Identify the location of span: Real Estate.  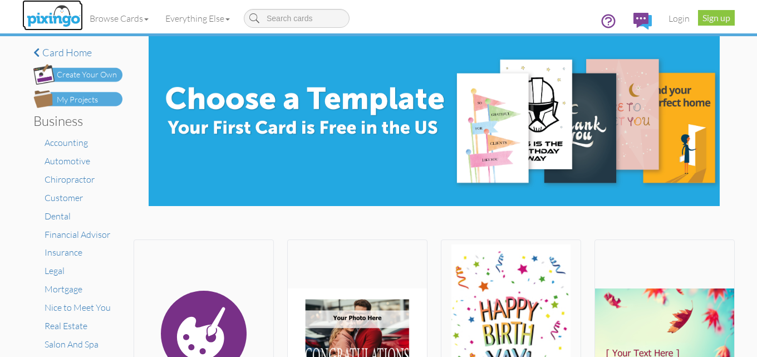
(66, 326).